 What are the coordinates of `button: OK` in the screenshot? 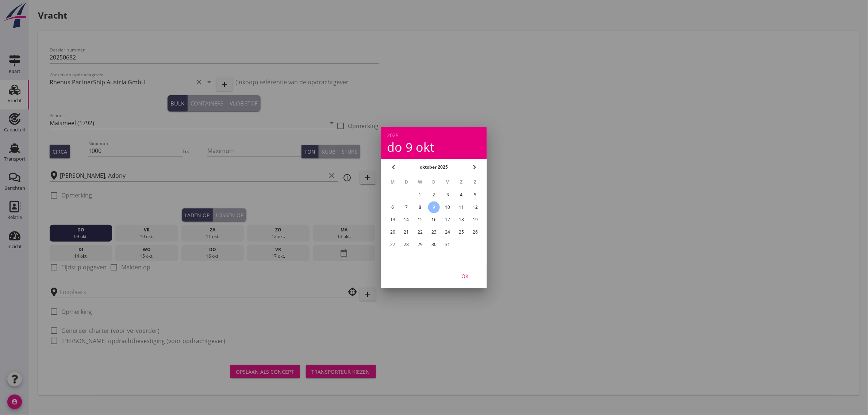 It's located at (465, 276).